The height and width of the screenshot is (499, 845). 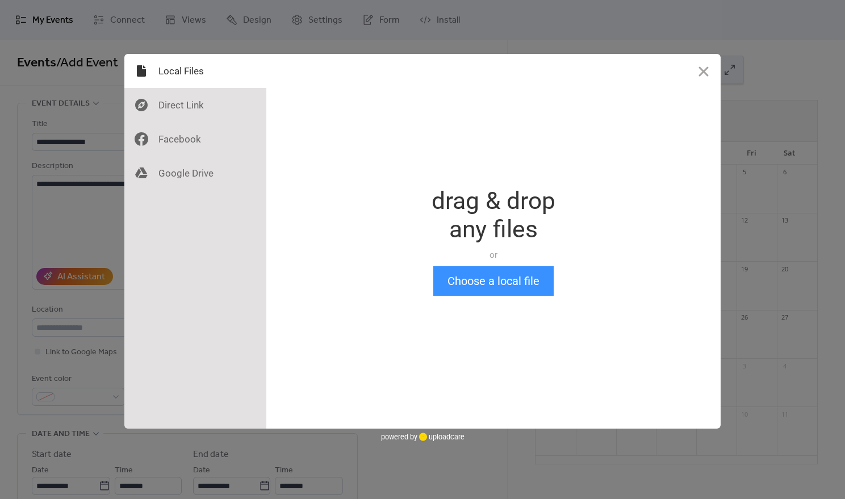 What do you see at coordinates (195, 173) in the screenshot?
I see `div: Google Drive` at bounding box center [195, 173].